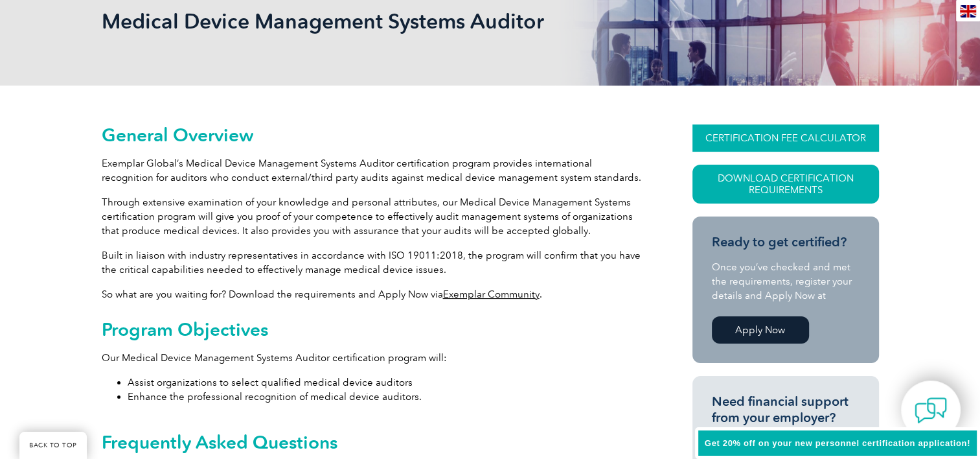  Describe the element at coordinates (491, 294) in the screenshot. I see `a: Exemplar Community` at that location.